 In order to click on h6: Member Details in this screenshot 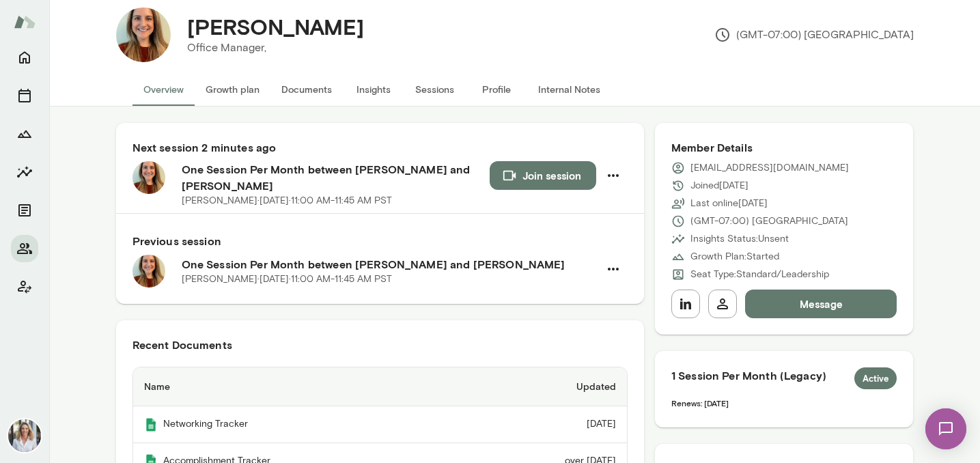, I will do `click(784, 148)`.